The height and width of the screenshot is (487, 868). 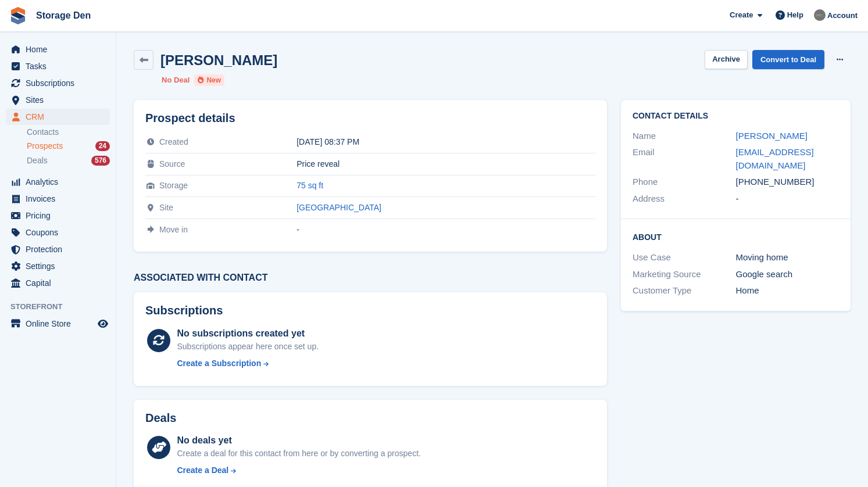 I want to click on a: Create a Deal, so click(x=298, y=470).